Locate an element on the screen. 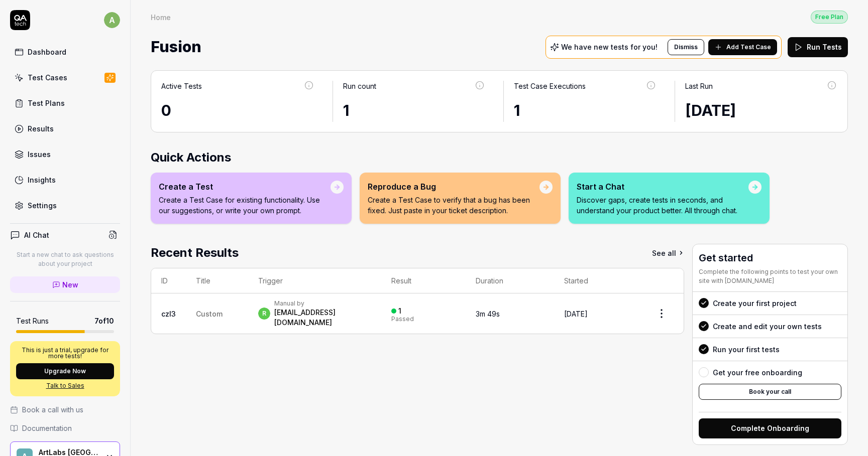 This screenshot has width=868, height=456. p: Create a Test Case for existing functionality. Use our suggestions, or write your own prompt. is located at coordinates (245, 205).